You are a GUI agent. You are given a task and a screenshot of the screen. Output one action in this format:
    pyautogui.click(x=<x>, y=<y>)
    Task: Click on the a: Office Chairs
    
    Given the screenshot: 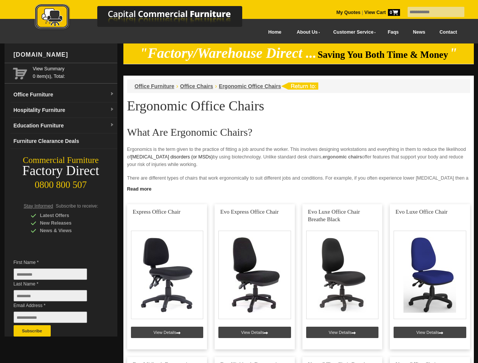 What is the action you would take?
    pyautogui.click(x=196, y=86)
    